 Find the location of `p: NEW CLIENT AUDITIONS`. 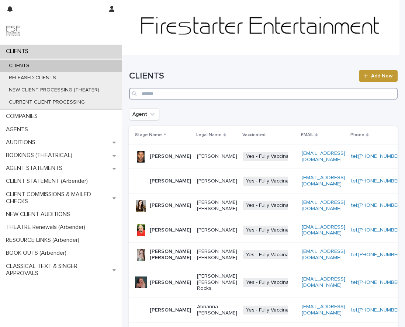

p: NEW CLIENT AUDITIONS is located at coordinates (39, 214).